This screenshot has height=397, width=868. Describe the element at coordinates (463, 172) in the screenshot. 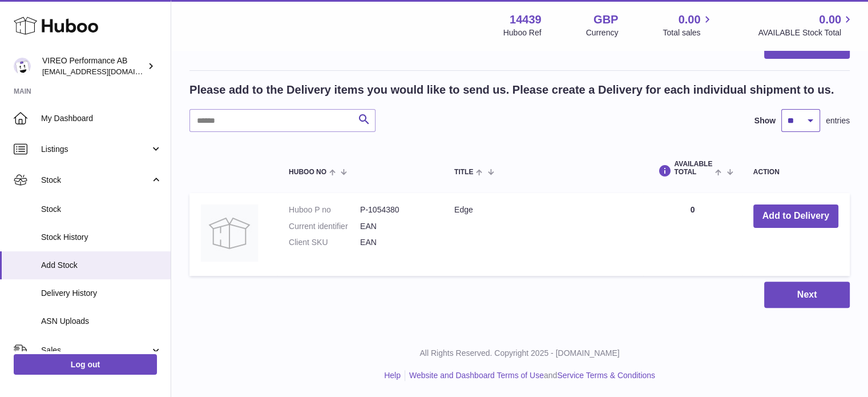

I see `span: Title` at that location.